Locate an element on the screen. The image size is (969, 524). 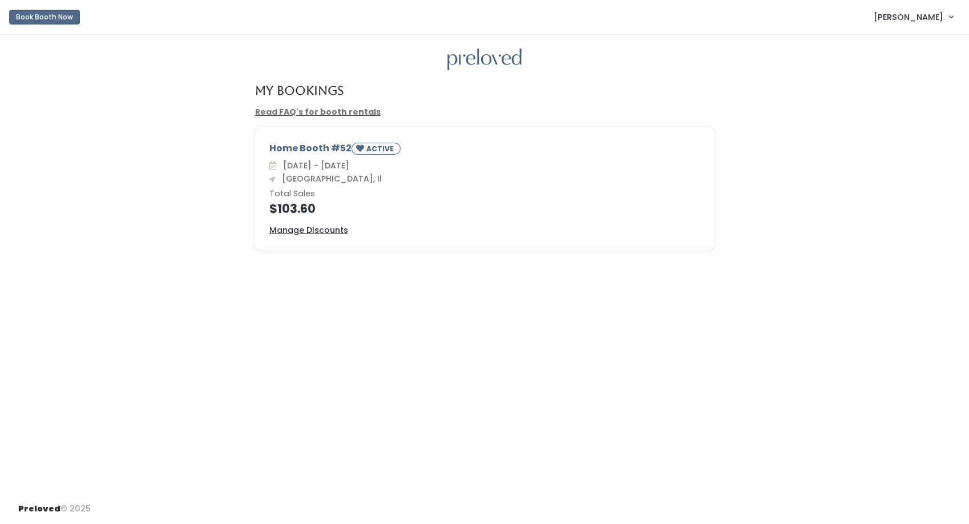
h4: My Bookings is located at coordinates (299, 90).